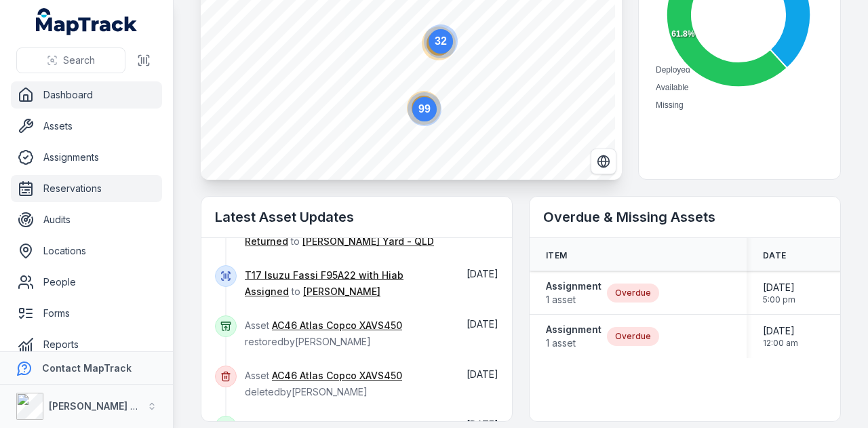  Describe the element at coordinates (483, 374) in the screenshot. I see `time: 21/08/2025, 12:41:11 pm` at that location.